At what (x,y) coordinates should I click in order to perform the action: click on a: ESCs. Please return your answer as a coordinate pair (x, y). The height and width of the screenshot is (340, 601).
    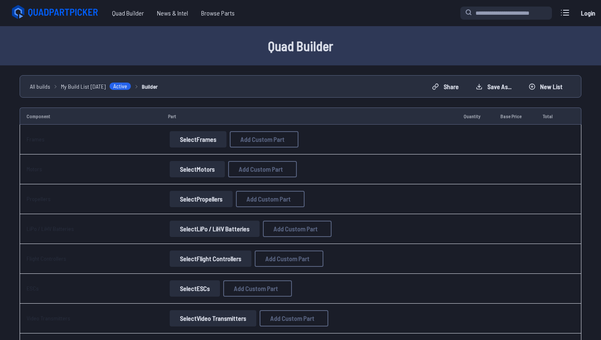
    Looking at the image, I should click on (33, 288).